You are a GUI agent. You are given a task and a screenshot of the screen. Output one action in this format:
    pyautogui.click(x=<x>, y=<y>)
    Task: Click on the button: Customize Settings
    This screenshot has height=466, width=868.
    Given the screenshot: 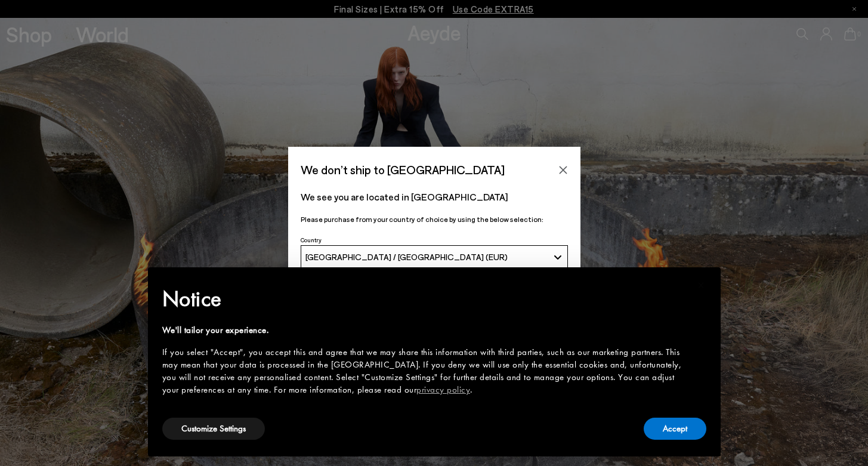 What is the action you would take?
    pyautogui.click(x=214, y=429)
    